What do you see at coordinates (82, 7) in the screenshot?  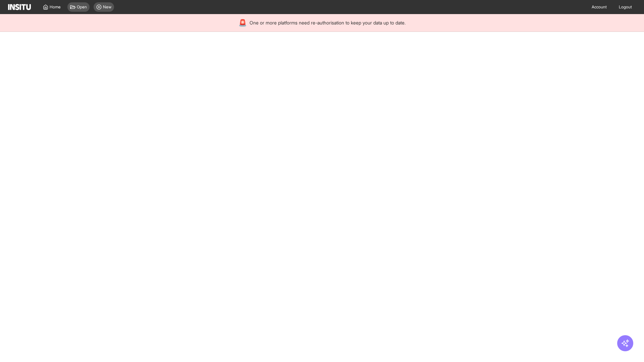 I see `span: Open` at bounding box center [82, 7].